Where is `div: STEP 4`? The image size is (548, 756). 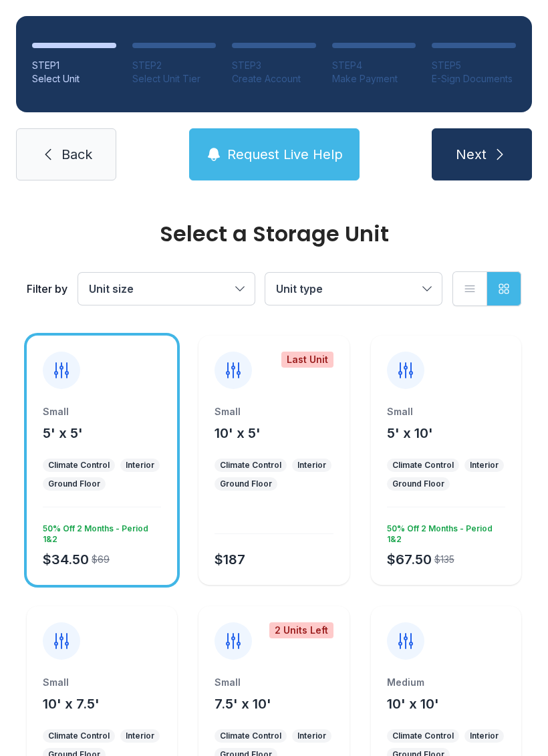
div: STEP 4 is located at coordinates (374, 66).